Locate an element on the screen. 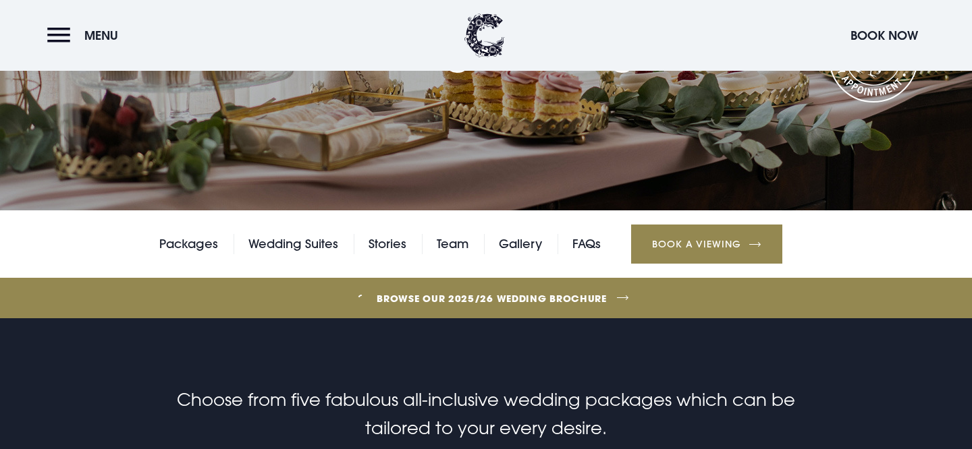 The image size is (972, 449). a: Packages is located at coordinates (188, 244).